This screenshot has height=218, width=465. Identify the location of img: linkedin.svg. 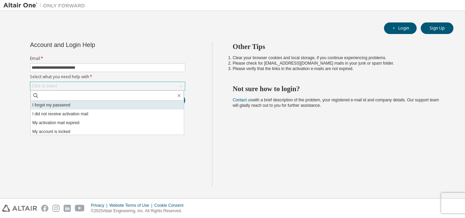
(67, 209).